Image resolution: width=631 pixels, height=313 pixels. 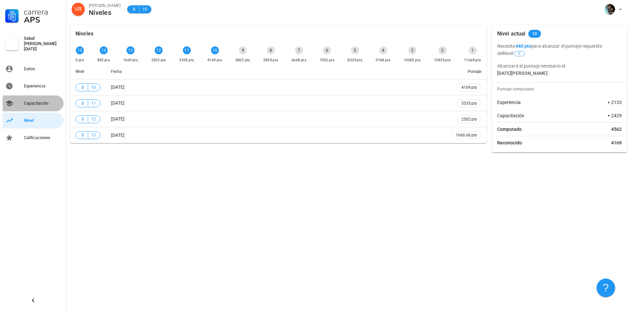 What do you see at coordinates (412, 50) in the screenshot?
I see `div: 3` at bounding box center [412, 50].